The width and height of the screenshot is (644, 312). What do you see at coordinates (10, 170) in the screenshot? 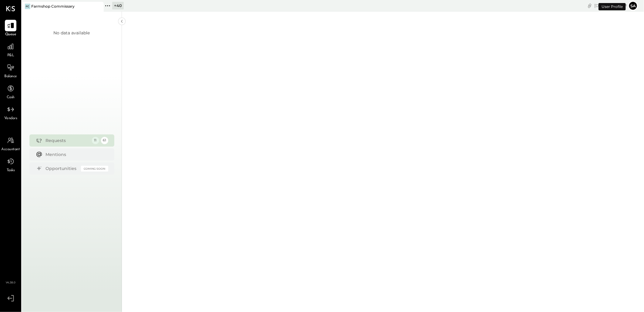
I see `span: Tasks` at bounding box center [10, 170].